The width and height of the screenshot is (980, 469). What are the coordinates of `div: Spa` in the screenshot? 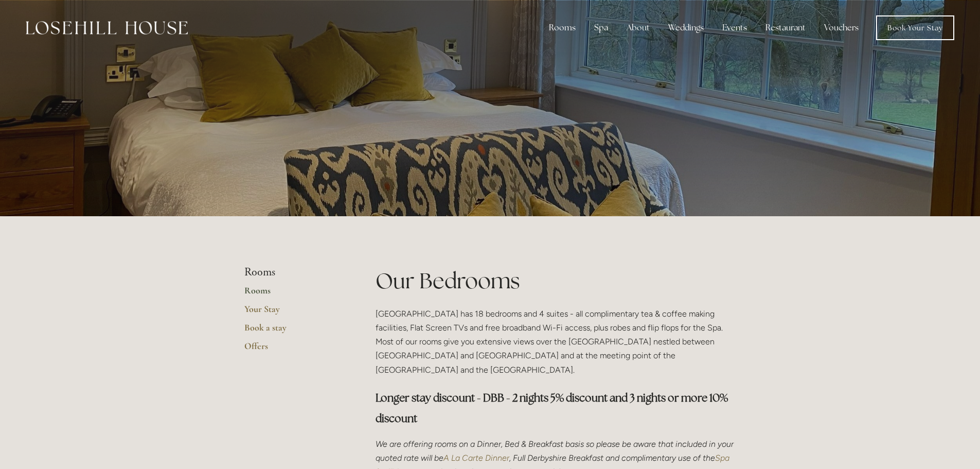 It's located at (601, 28).